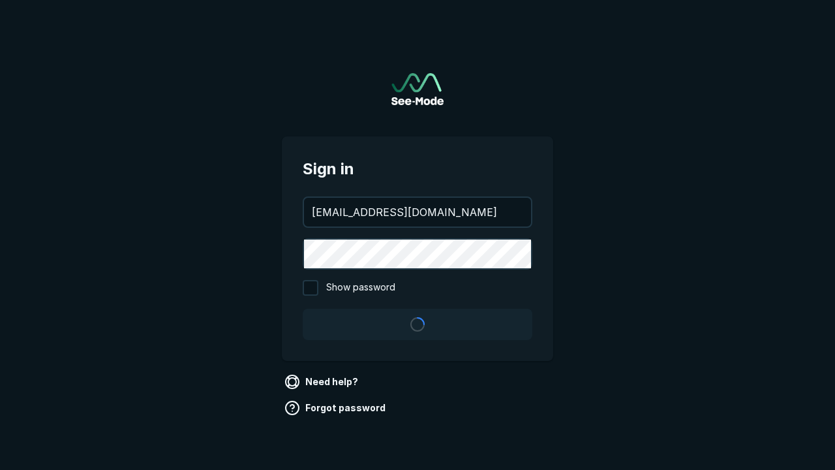 This screenshot has width=835, height=470. What do you see at coordinates (361, 288) in the screenshot?
I see `span: Show password` at bounding box center [361, 288].